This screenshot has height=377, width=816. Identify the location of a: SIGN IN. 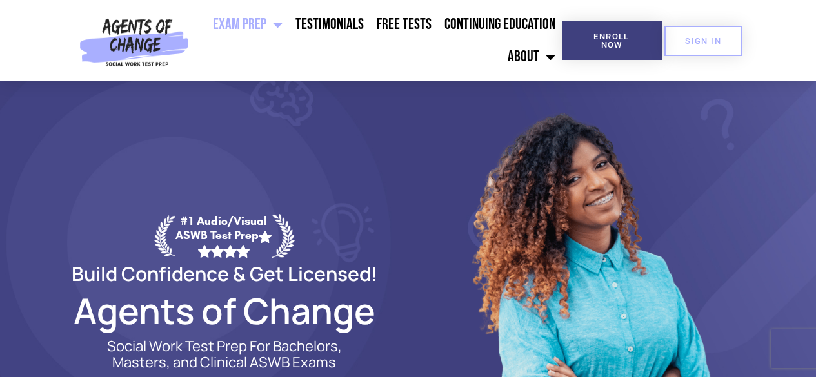
(703, 41).